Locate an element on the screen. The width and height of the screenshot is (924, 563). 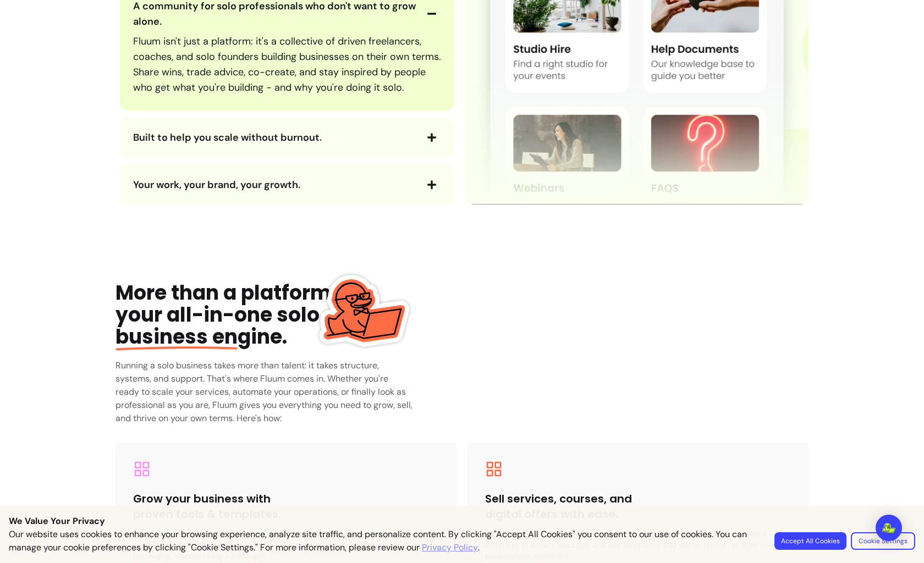
img: Fluum Duck sticker is located at coordinates (363, 310).